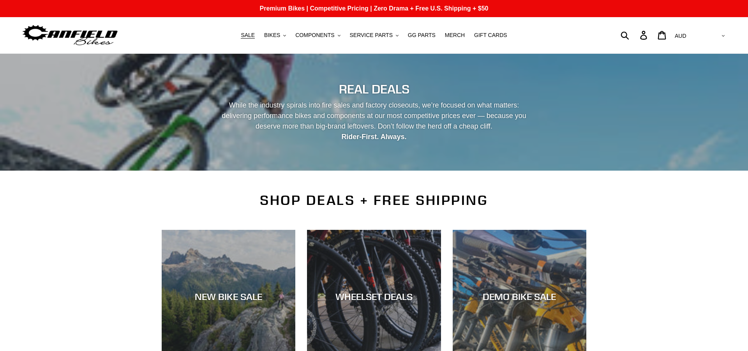 Image resolution: width=748 pixels, height=351 pixels. I want to click on a: MERCH, so click(454, 35).